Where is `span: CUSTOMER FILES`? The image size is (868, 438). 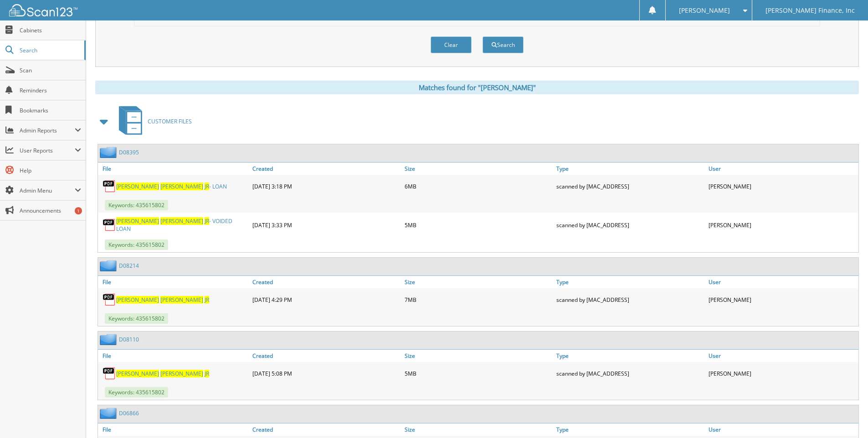
span: CUSTOMER FILES is located at coordinates (169, 121).